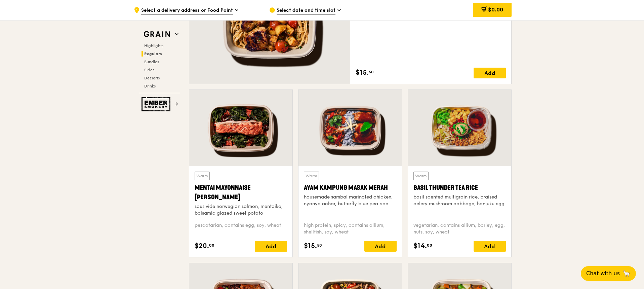 Image resolution: width=644 pixels, height=289 pixels. Describe the element at coordinates (420, 245) in the screenshot. I see `span: $14.` at that location.